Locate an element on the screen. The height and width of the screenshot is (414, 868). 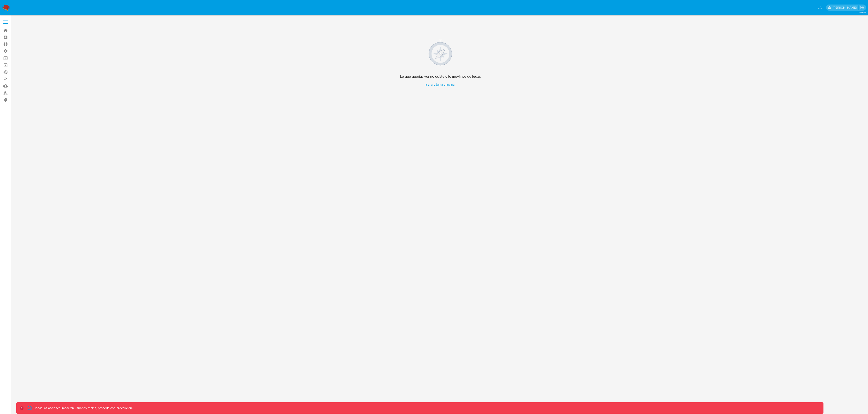
a: Salir is located at coordinates (862, 7).